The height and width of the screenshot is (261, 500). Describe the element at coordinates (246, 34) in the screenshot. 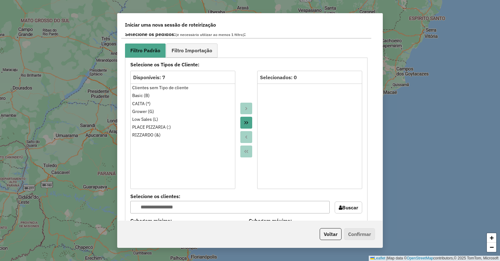

I see `label: Selecione os pedidos: :` at that location.